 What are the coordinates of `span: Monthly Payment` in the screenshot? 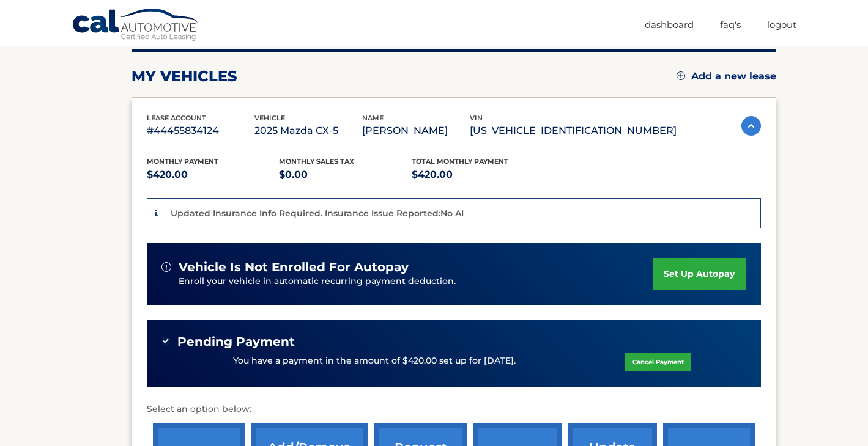 It's located at (183, 162).